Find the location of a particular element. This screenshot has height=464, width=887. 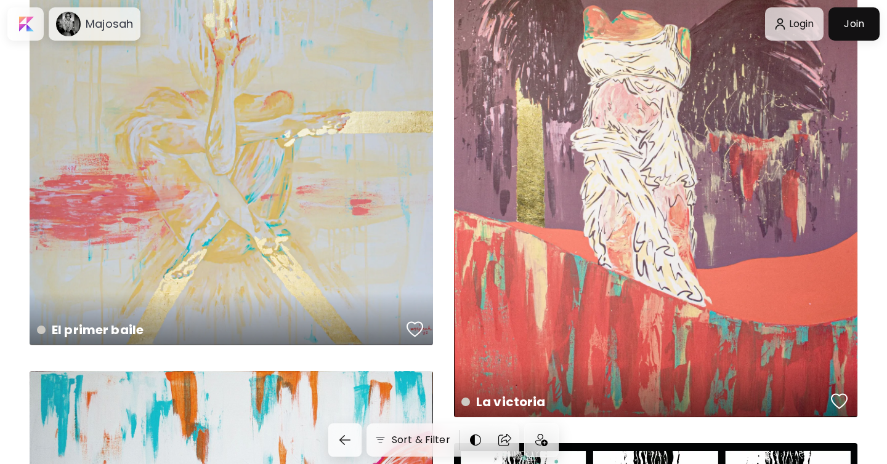

img: back is located at coordinates (345, 440).